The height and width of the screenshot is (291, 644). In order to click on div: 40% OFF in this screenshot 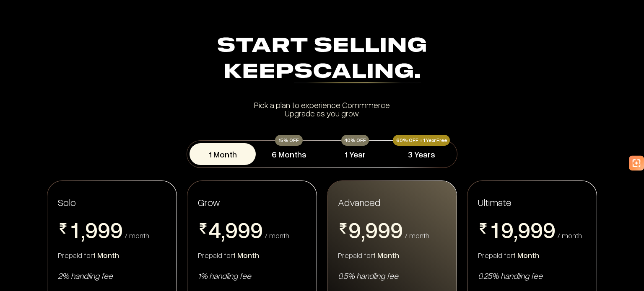, I will do `click(355, 140)`.